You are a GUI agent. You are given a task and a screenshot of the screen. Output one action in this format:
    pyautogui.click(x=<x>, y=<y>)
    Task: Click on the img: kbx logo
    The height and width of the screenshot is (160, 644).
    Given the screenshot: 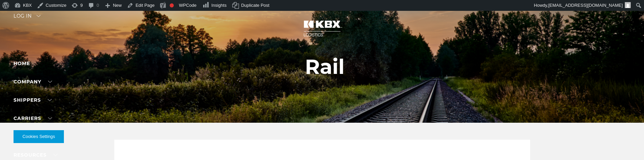 What is the action you would take?
    pyautogui.click(x=322, y=28)
    